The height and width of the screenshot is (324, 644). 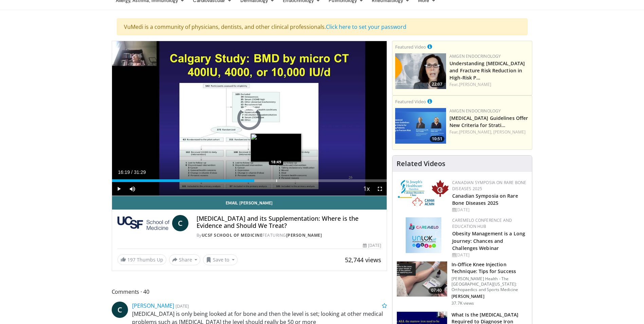 I want to click on a: Obesity Management is a Long Journey: Chances and Challenges Webinar, so click(x=488, y=240).